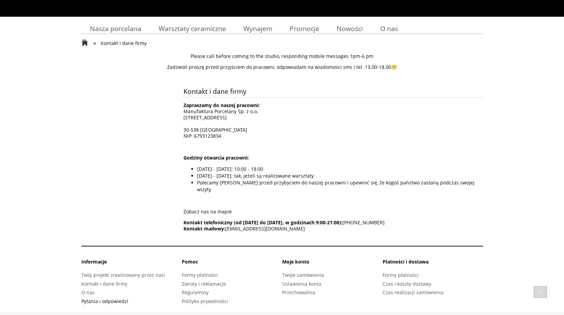 This screenshot has height=315, width=564. Describe the element at coordinates (195, 292) in the screenshot. I see `a: Regulaminy` at that location.